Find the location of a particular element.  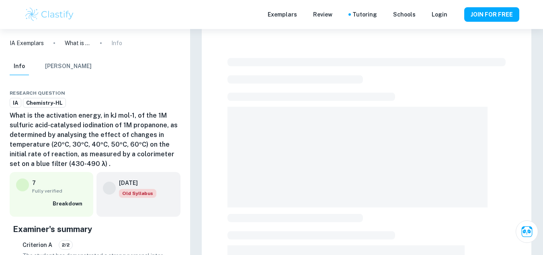

div: Share is located at coordinates (153, 93).